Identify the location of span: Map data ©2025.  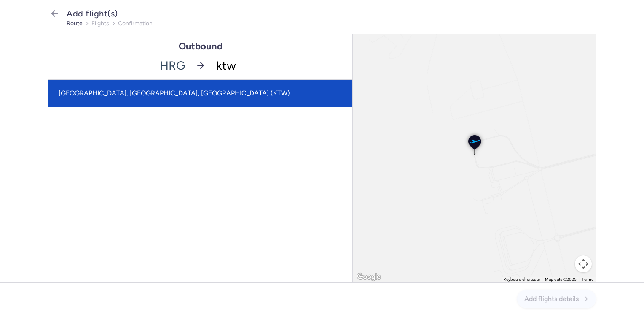
(561, 279).